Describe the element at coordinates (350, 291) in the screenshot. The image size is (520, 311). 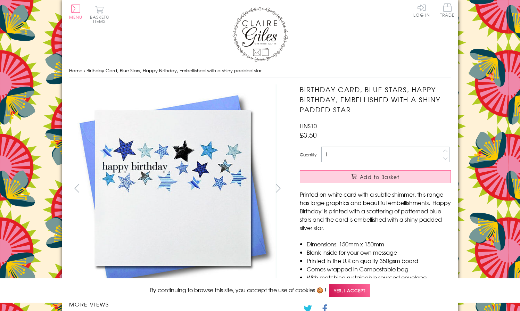
I see `span: Yes, I accept` at that location.